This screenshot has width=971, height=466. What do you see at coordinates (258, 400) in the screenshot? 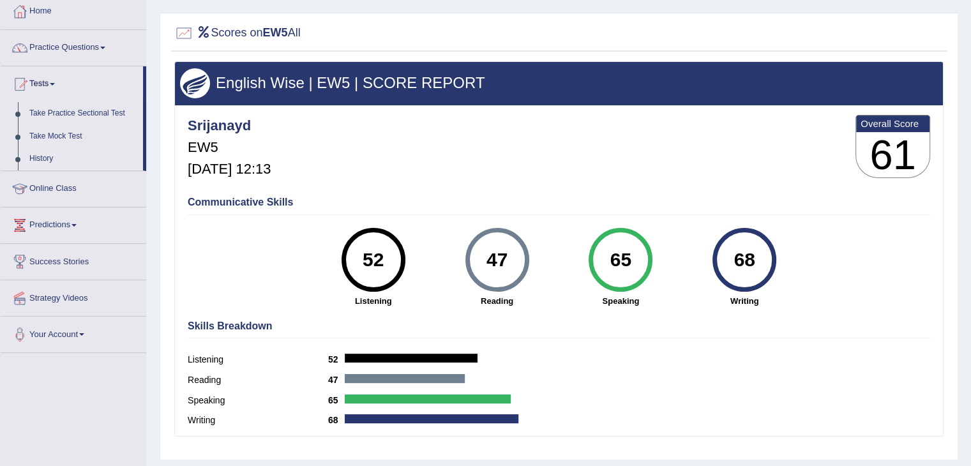
I see `label: Speaking` at bounding box center [258, 400].